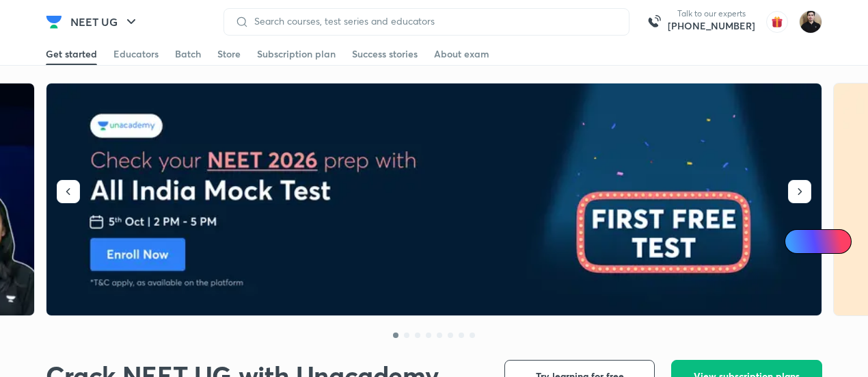 The image size is (868, 377). I want to click on a: Success stories, so click(385, 54).